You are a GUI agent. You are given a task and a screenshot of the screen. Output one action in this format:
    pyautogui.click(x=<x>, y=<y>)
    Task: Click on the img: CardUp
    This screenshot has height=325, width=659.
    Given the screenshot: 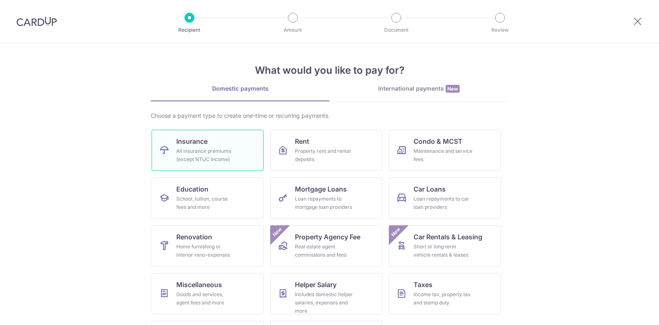 What is the action you would take?
    pyautogui.click(x=37, y=21)
    